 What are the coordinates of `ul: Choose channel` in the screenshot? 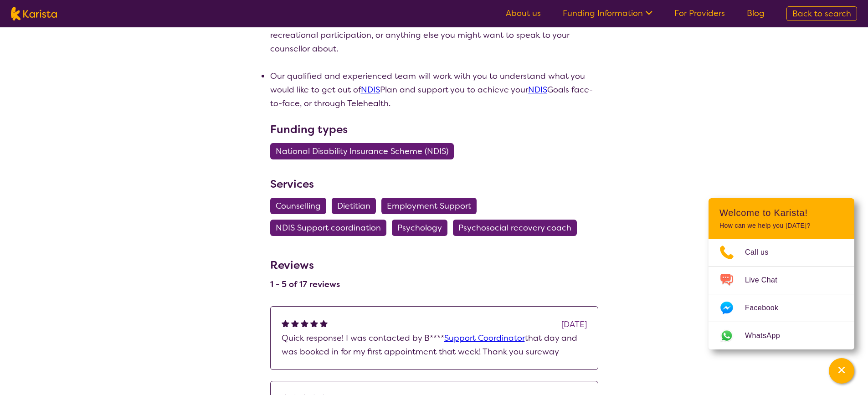 It's located at (782, 294).